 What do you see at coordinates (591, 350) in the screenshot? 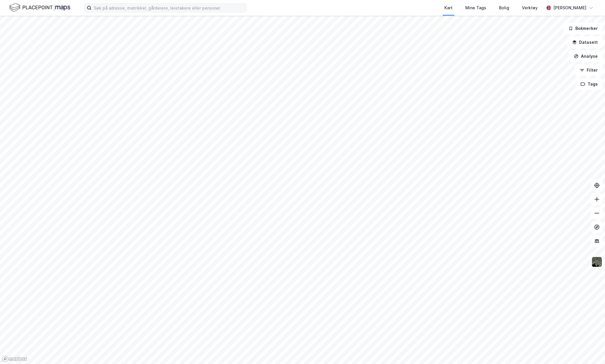
I see `div: Kontrollprogram for chat` at bounding box center [591, 350].